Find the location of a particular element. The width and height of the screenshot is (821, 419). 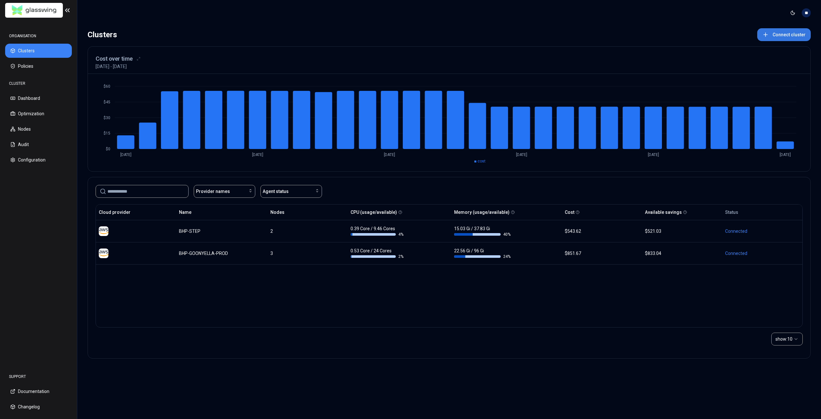

button: Clusters is located at coordinates (38, 51).